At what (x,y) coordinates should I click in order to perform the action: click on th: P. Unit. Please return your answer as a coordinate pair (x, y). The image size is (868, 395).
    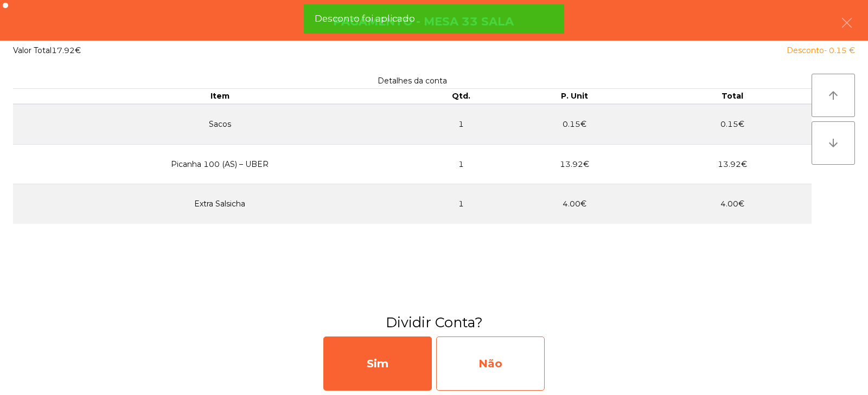
    Looking at the image, I should click on (574, 97).